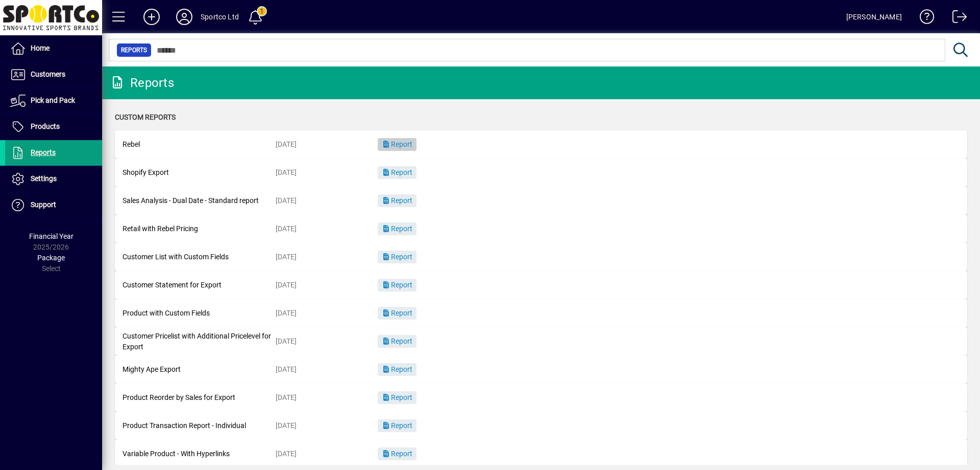 This screenshot has height=470, width=980. I want to click on a: Customers, so click(54, 75).